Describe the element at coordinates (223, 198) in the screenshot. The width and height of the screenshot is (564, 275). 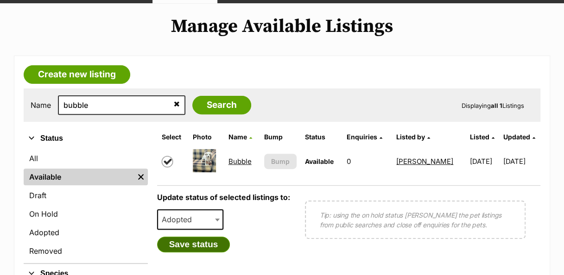
I see `label: Update status of selected listings to:` at that location.